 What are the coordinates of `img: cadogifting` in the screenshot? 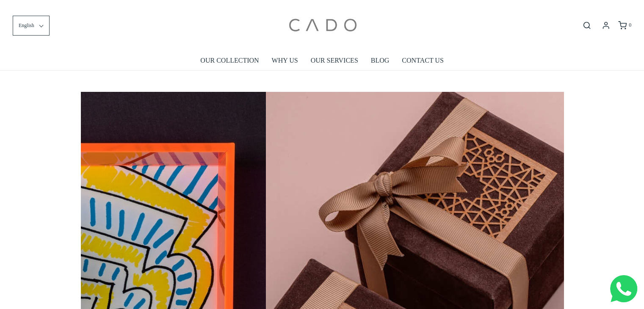 It's located at (322, 25).